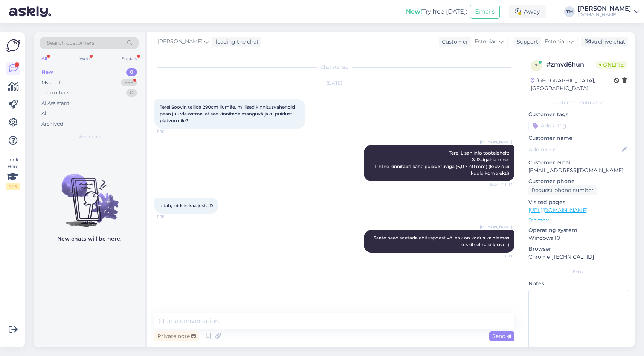 Image resolution: width=644 pixels, height=356 pixels. I want to click on span: New chats, so click(90, 137).